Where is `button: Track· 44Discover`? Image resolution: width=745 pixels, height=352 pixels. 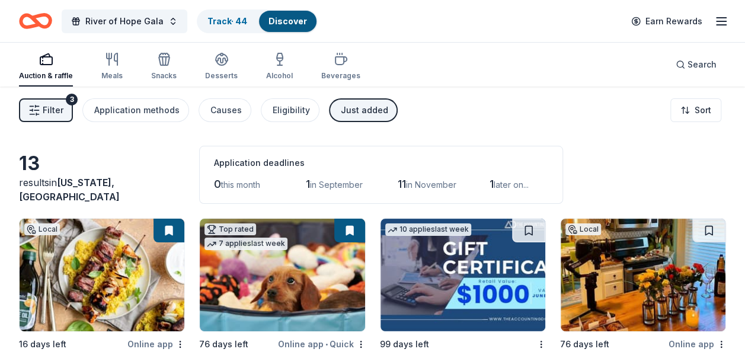
button: Track· 44Discover is located at coordinates (257, 21).